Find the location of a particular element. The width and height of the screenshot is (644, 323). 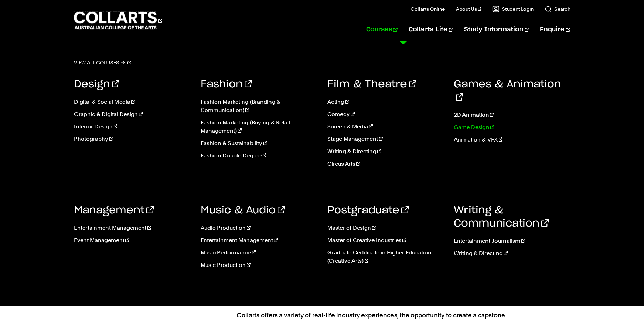

a: Student Login is located at coordinates (513, 9).